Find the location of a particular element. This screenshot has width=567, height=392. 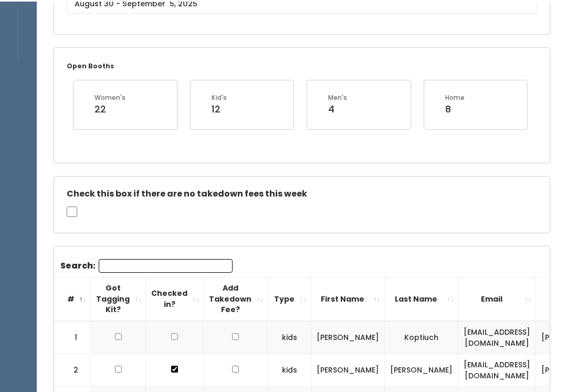

input: Search: is located at coordinates (166, 264).